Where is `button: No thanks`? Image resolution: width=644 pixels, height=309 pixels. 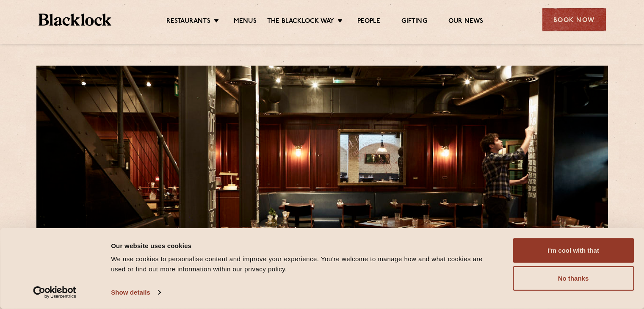
button: No thanks is located at coordinates (573, 279).